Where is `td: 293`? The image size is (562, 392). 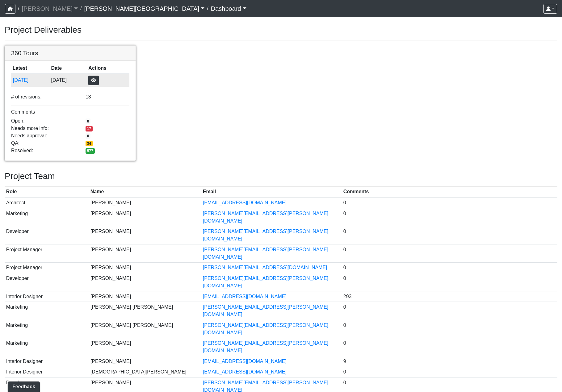 td: 293 is located at coordinates (450, 296).